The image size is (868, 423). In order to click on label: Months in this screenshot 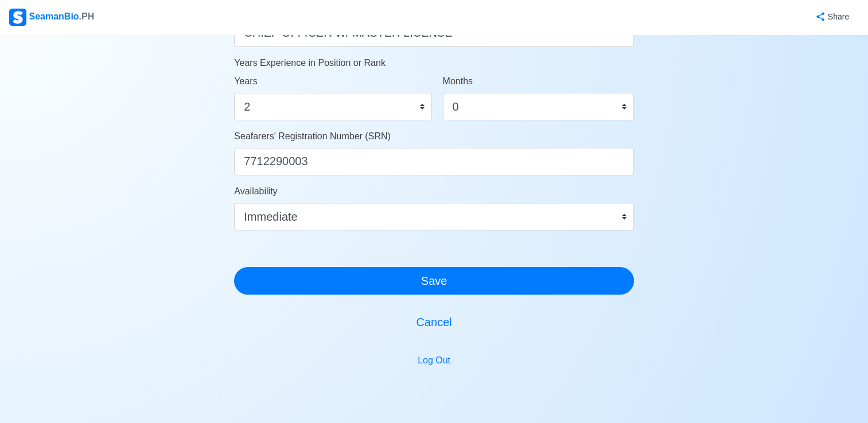, I will do `click(458, 81)`.